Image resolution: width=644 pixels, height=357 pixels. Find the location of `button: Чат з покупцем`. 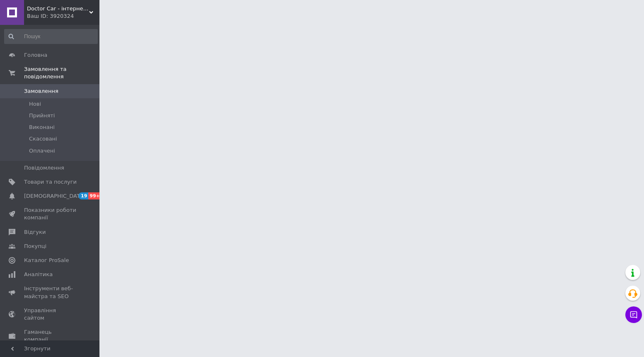

button: Чат з покупцем is located at coordinates (634, 315).